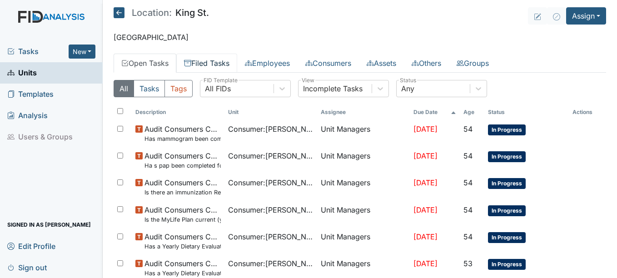 This screenshot has height=278, width=617. Describe the element at coordinates (124, 89) in the screenshot. I see `button: All` at that location.